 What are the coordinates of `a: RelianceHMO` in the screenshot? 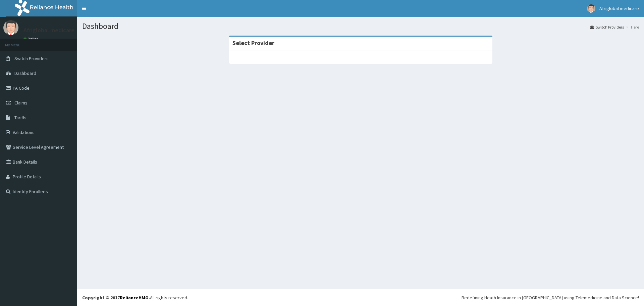 It's located at (134, 298).